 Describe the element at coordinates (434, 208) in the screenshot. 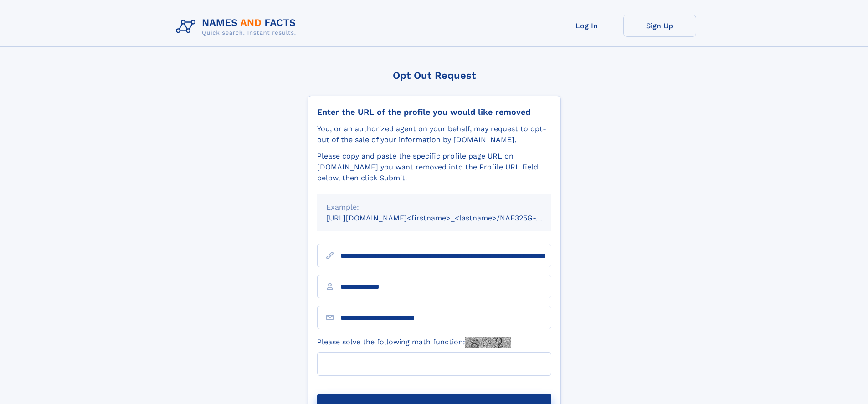

I see `div: Example:` at that location.